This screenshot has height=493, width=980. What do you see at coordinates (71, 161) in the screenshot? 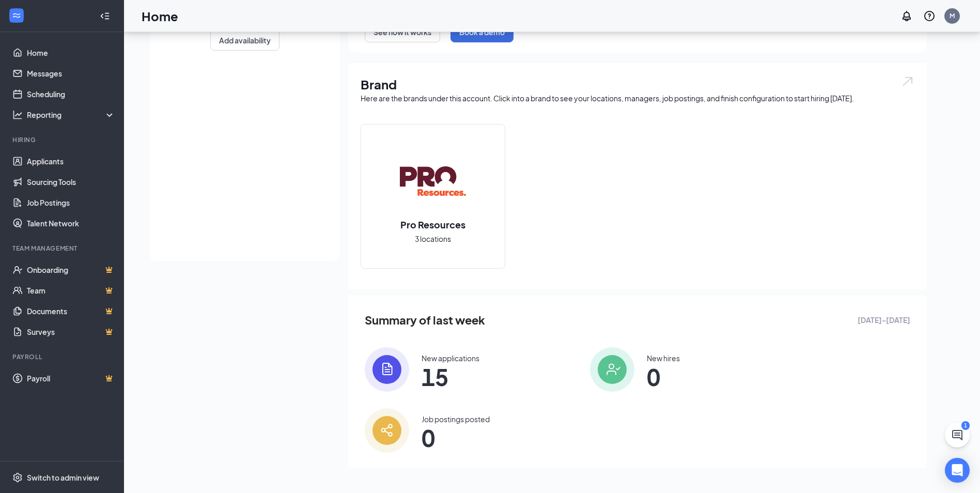
I see `a: Applicants` at bounding box center [71, 161].